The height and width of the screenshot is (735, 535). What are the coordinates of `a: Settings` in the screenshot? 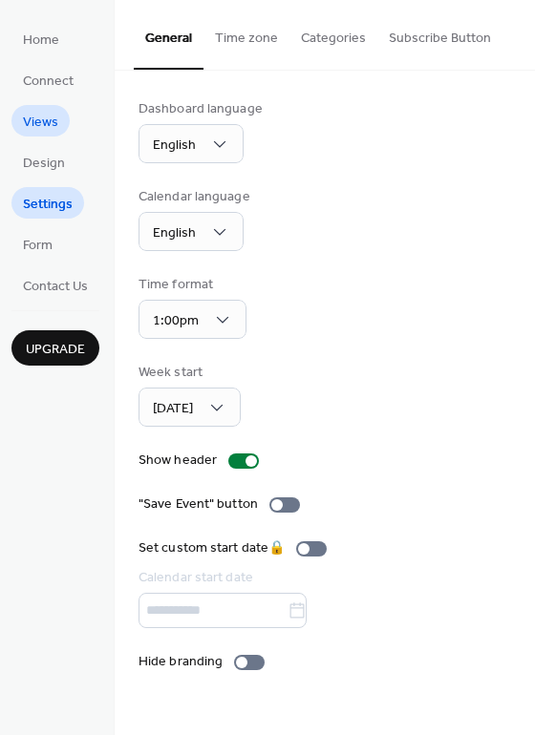 It's located at (48, 202).